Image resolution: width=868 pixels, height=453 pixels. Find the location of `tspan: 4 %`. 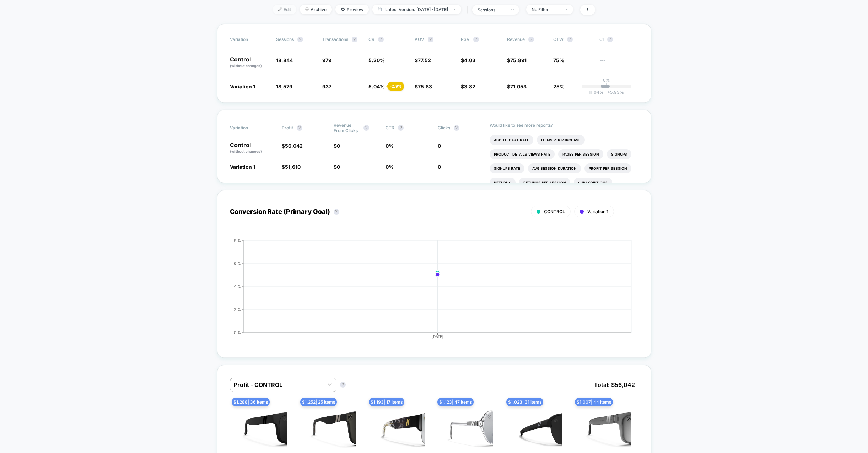

tspan: 4 % is located at coordinates (237, 285).